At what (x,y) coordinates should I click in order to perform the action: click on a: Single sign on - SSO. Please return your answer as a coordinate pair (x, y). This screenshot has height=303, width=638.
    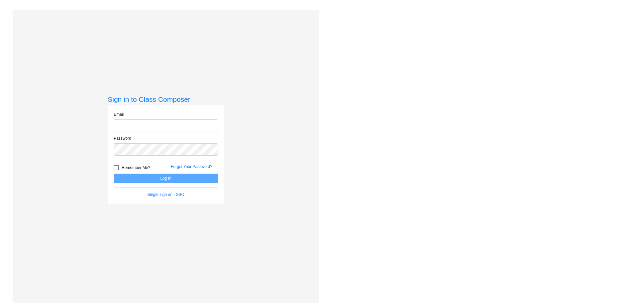
    Looking at the image, I should click on (166, 194).